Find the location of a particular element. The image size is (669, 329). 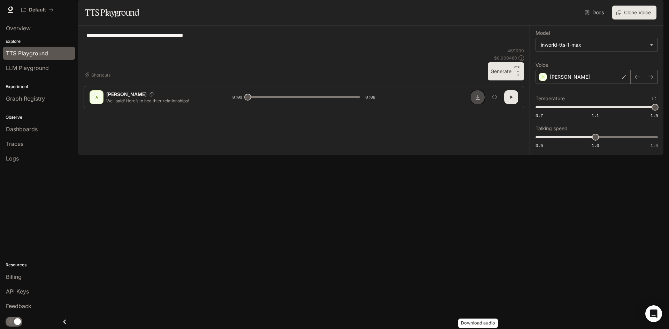

button: Copy Voice ID is located at coordinates (152, 94).